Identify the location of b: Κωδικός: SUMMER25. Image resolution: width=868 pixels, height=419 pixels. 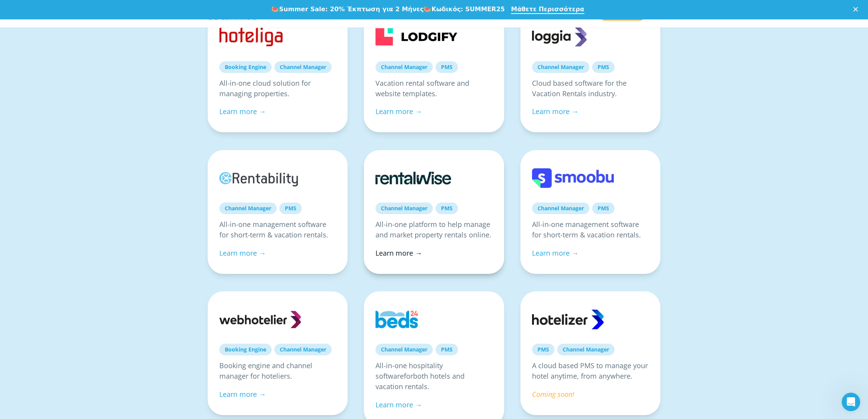
(468, 9).